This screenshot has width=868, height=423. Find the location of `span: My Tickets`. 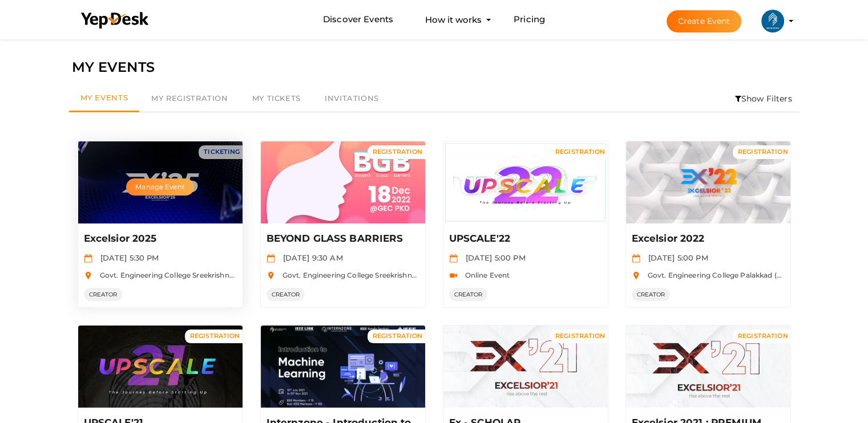

span: My Tickets is located at coordinates (276, 98).